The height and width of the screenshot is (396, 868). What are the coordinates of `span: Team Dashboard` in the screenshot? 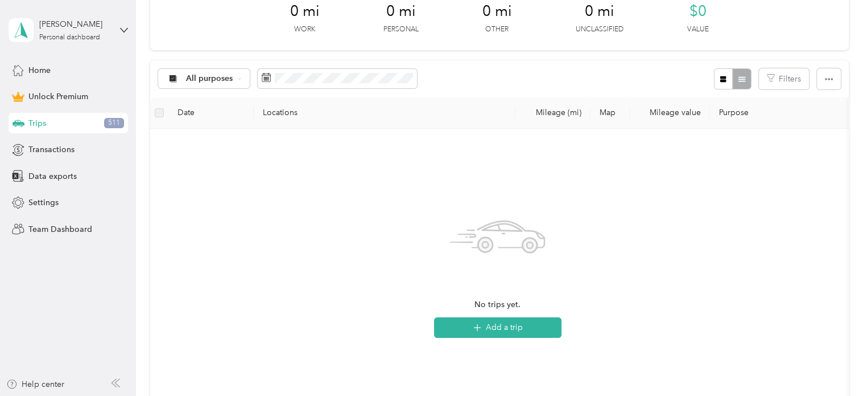 It's located at (60, 229).